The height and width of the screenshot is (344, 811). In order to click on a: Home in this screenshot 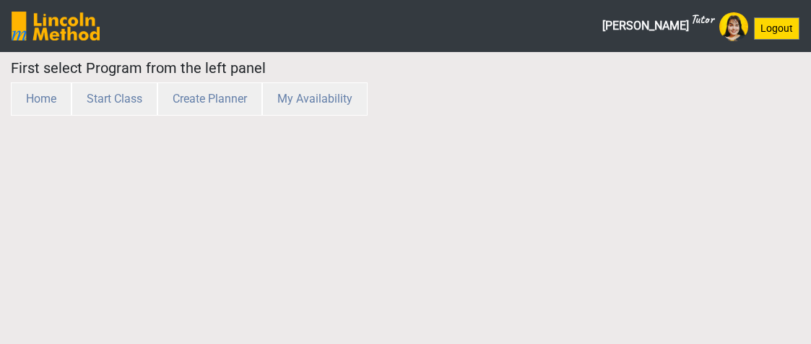, I will do `click(41, 98)`.